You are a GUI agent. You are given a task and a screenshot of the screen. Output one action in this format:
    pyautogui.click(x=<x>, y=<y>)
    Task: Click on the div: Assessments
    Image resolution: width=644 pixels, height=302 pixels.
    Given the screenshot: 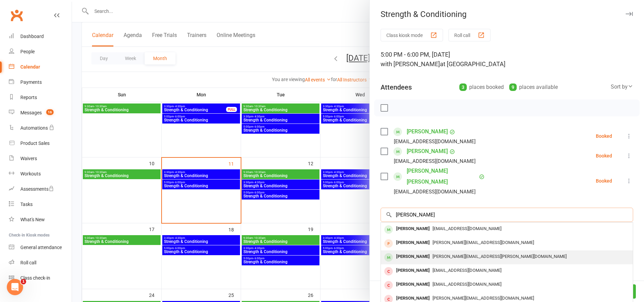 What is the action you would take?
    pyautogui.click(x=37, y=189)
    